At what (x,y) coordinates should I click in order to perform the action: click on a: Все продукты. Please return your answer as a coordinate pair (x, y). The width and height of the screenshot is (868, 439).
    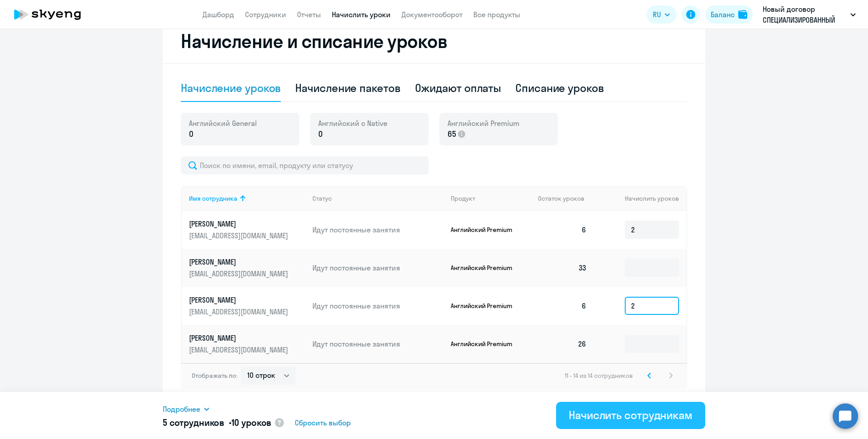
    Looking at the image, I should click on (497, 15).